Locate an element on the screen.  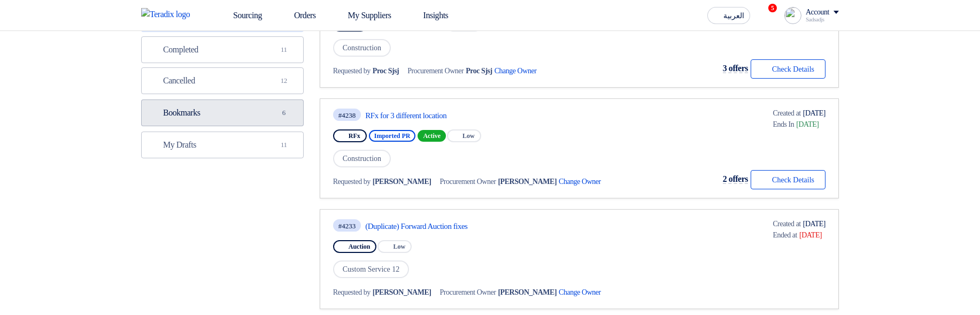
span: Custom Service 12 is located at coordinates (372, 269).